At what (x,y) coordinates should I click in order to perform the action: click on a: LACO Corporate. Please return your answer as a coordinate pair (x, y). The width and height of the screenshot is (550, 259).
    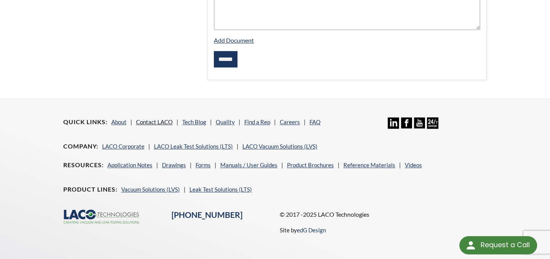
    Looking at the image, I should click on (123, 146).